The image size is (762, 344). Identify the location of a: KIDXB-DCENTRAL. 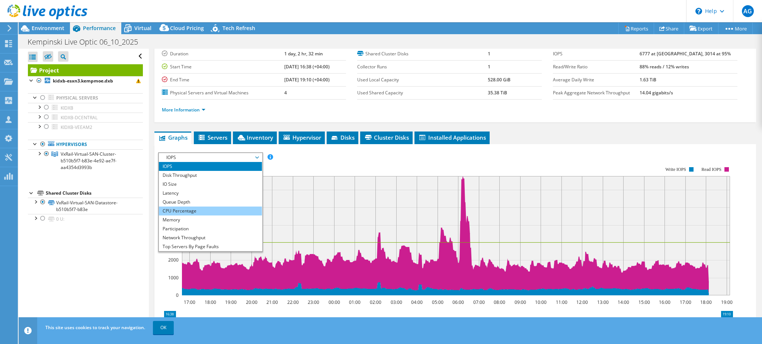
(85, 118).